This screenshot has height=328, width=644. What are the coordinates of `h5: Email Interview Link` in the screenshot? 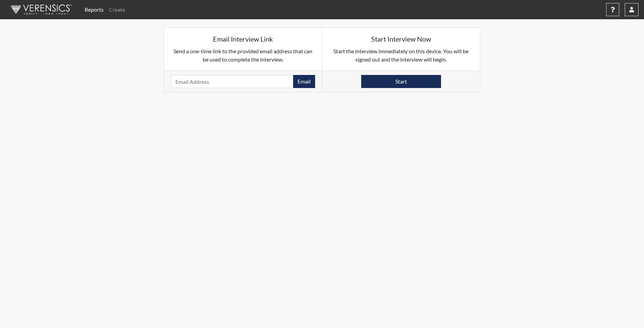 It's located at (242, 39).